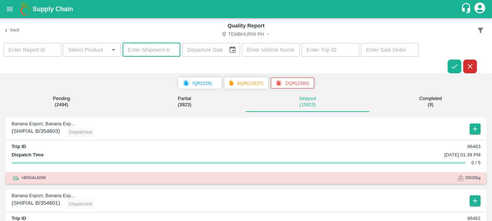 This screenshot has height=221, width=492. What do you see at coordinates (202, 50) in the screenshot?
I see `input: Departure Date` at bounding box center [202, 50].